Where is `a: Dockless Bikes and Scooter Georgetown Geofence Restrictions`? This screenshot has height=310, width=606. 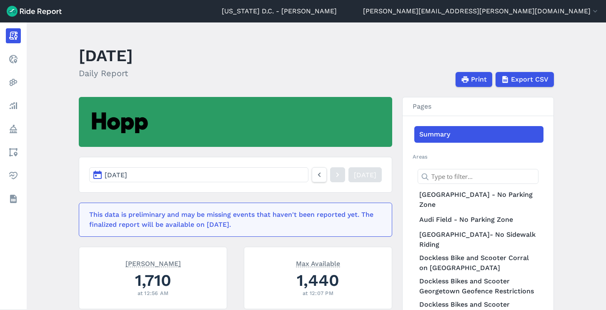 a: Dockless Bikes and Scooter Georgetown Geofence Restrictions is located at coordinates (479, 287).